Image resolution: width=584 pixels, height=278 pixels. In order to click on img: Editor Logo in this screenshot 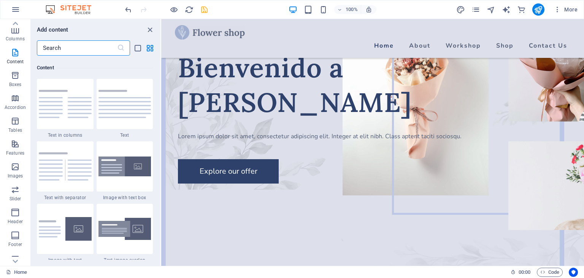, I will do `click(72, 10)`.